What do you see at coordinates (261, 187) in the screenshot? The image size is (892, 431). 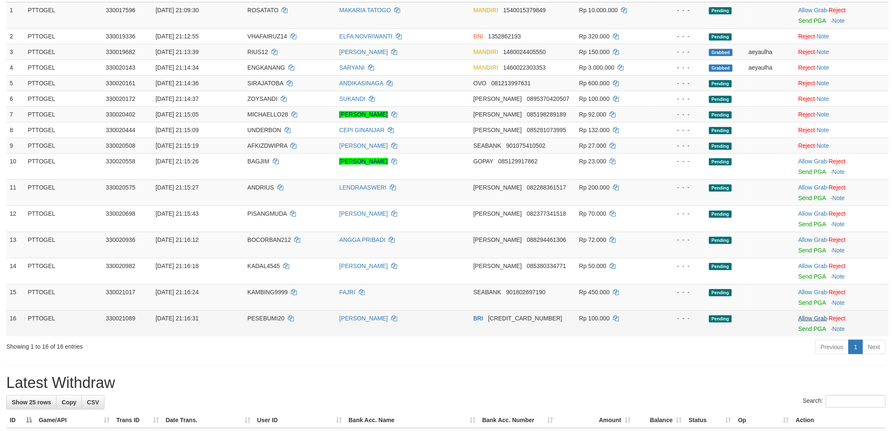 I see `span: ANDRIUS` at bounding box center [261, 187].